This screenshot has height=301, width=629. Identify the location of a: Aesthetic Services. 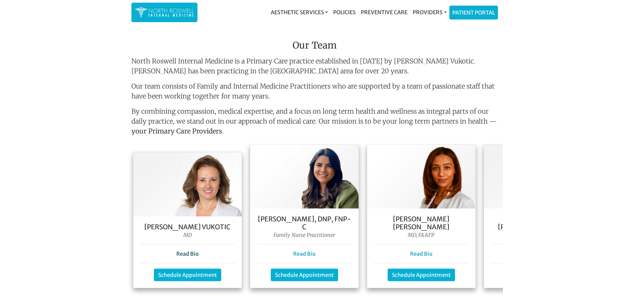
(299, 12).